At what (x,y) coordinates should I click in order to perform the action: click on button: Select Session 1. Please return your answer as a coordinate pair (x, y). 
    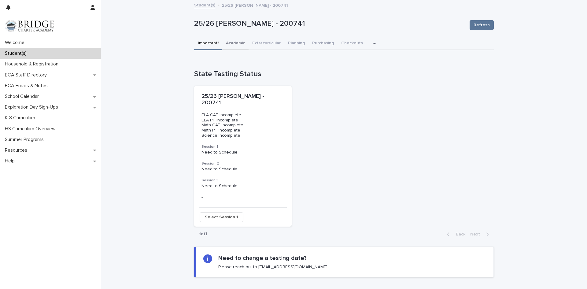
    Looking at the image, I should click on (221, 217).